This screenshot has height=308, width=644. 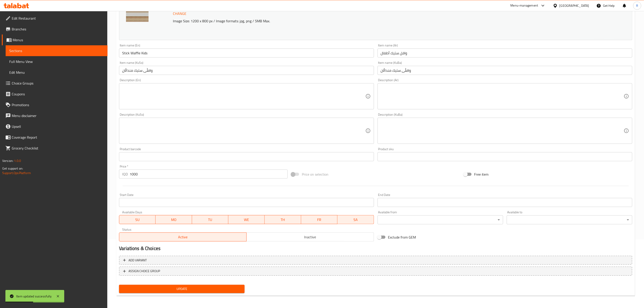 I want to click on a: Edit Restaurant, so click(x=54, y=18).